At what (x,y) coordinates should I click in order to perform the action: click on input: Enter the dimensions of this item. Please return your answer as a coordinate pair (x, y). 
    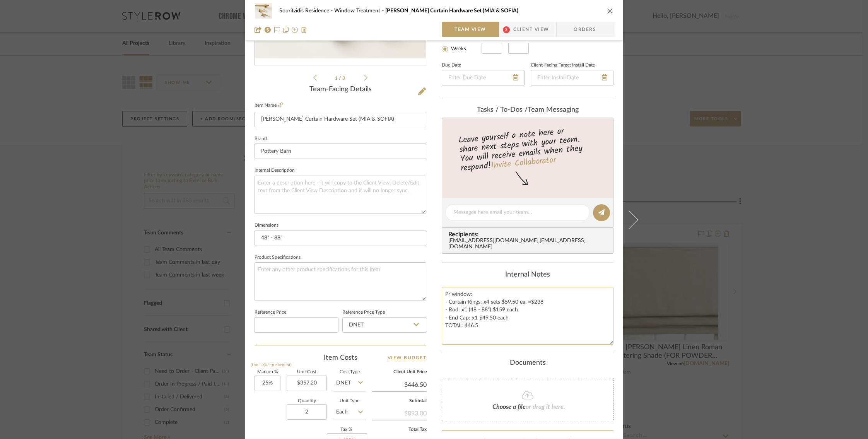
    Looking at the image, I should click on (340, 238).